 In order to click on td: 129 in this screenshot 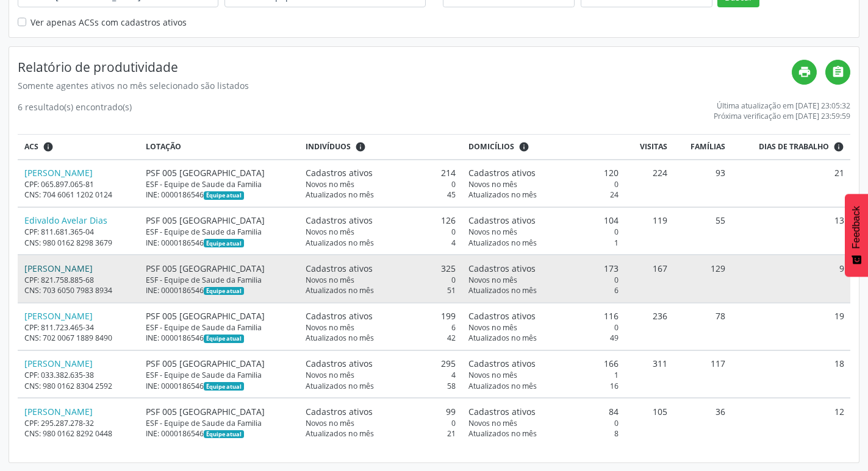, I will do `click(703, 279)`.